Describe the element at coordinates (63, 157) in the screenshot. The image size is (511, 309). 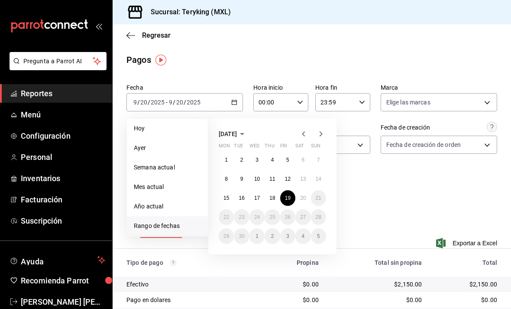
I see `span: Personal` at that location.